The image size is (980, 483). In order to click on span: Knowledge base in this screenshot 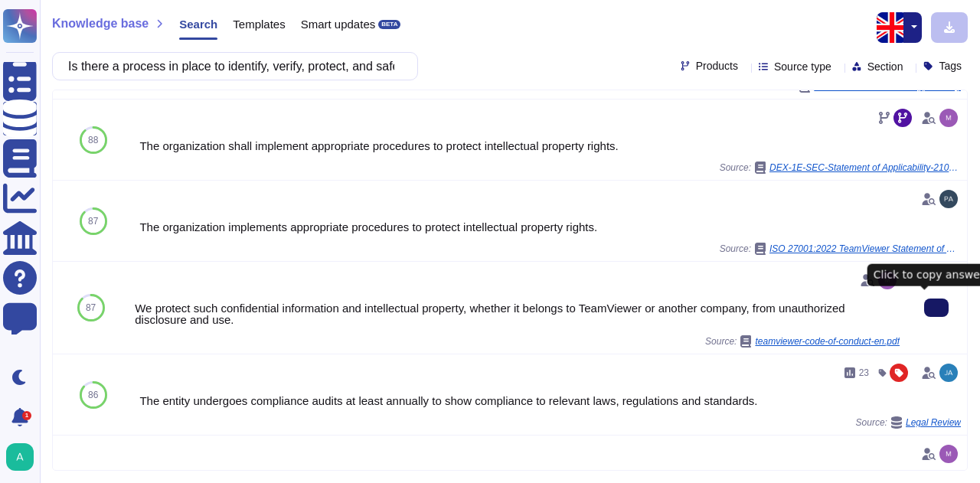, I will do `click(101, 23)`.